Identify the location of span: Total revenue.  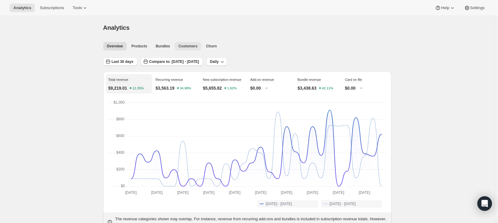
(118, 79).